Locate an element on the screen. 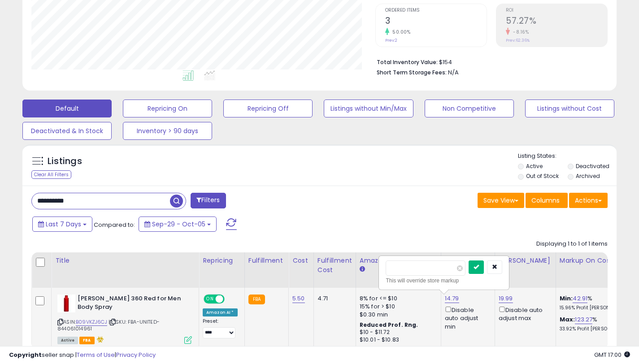 The image size is (639, 364). a: 5.50 is located at coordinates (299, 299).